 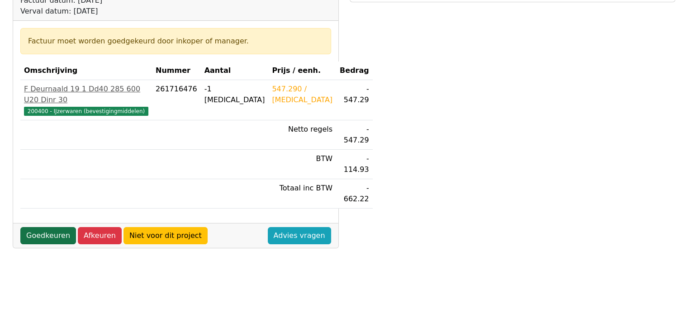 What do you see at coordinates (86, 95) in the screenshot?
I see `div: F Deurnaald 19 1 Dd40 285 600 U20 Dinr 30` at bounding box center [86, 95].